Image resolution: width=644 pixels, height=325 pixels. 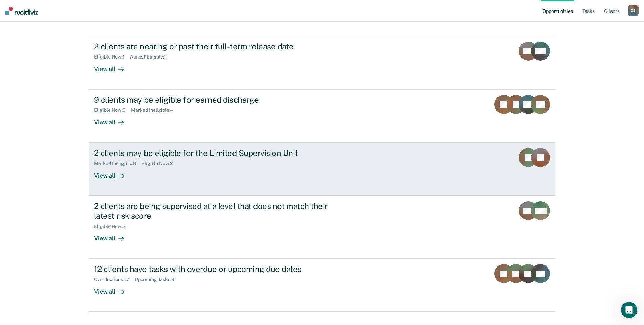 What do you see at coordinates (213, 100) in the screenshot?
I see `div: 9 clients may be eligible for earned discharge` at bounding box center [213, 100].